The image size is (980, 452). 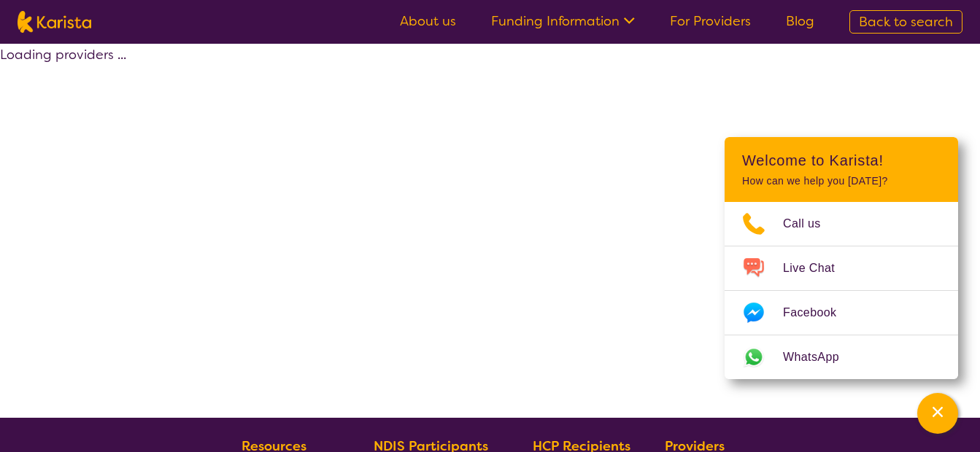 What do you see at coordinates (817, 268) in the screenshot?
I see `span: Live Chat` at bounding box center [817, 268].